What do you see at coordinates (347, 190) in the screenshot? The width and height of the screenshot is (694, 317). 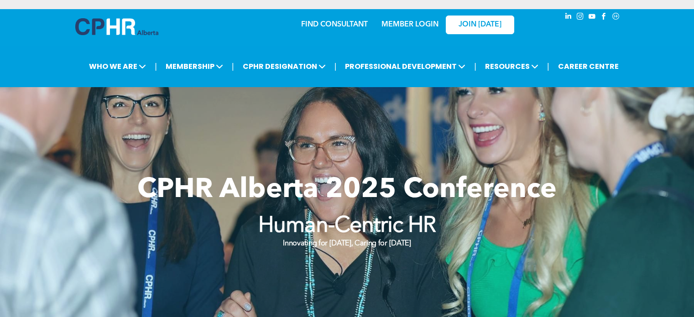 I see `span: CPHR Alberta 2025 Conference` at bounding box center [347, 190].